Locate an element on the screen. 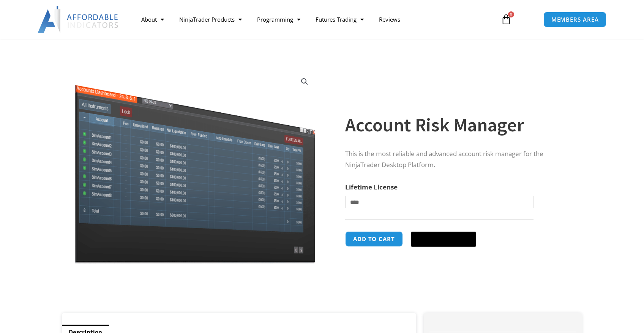  a: Futures Trading is located at coordinates (340, 19).